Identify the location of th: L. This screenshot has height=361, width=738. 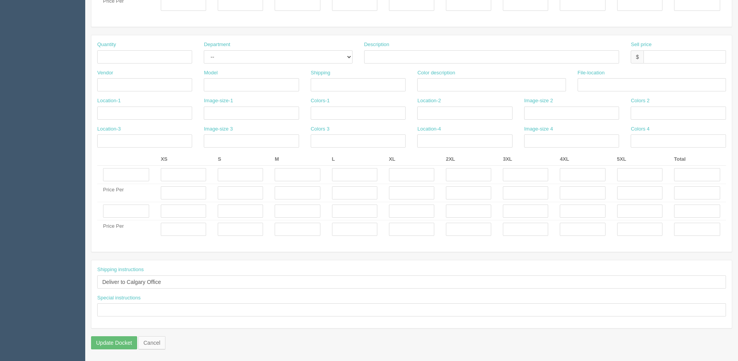
(355, 159).